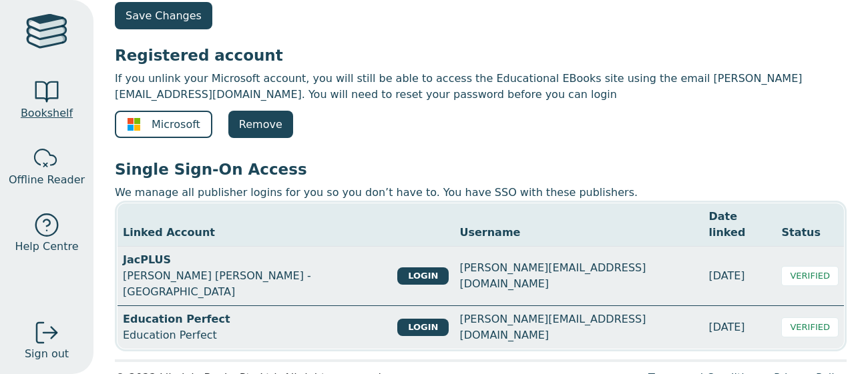  What do you see at coordinates (164, 15) in the screenshot?
I see `button: Save Changes` at bounding box center [164, 15].